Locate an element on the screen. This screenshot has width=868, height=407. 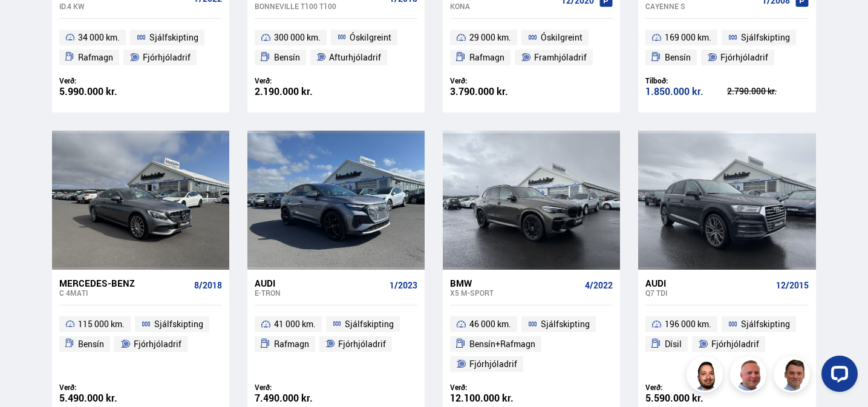
span: Afturhjóladrif is located at coordinates (355, 57).